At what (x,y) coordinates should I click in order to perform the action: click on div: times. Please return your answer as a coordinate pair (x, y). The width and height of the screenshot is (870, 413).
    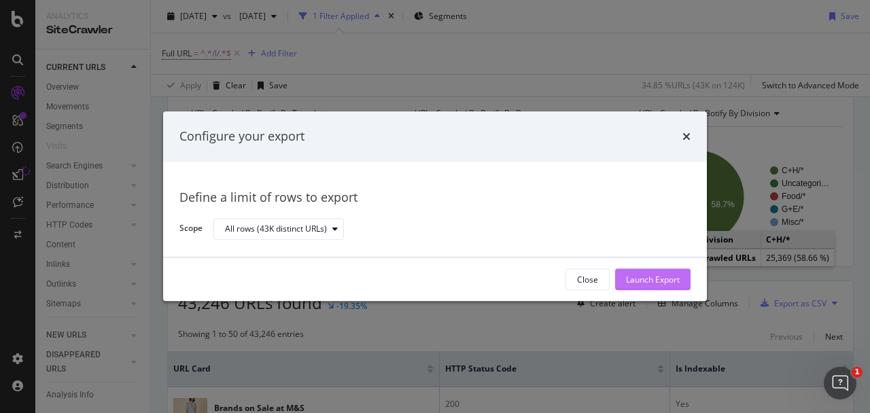
    Looking at the image, I should click on (687, 137).